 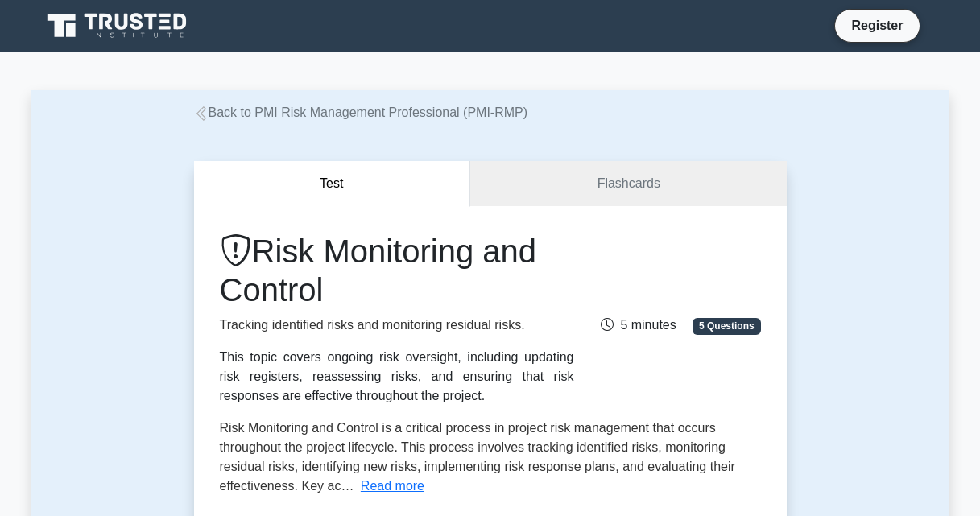 I want to click on button: Read more, so click(x=392, y=486).